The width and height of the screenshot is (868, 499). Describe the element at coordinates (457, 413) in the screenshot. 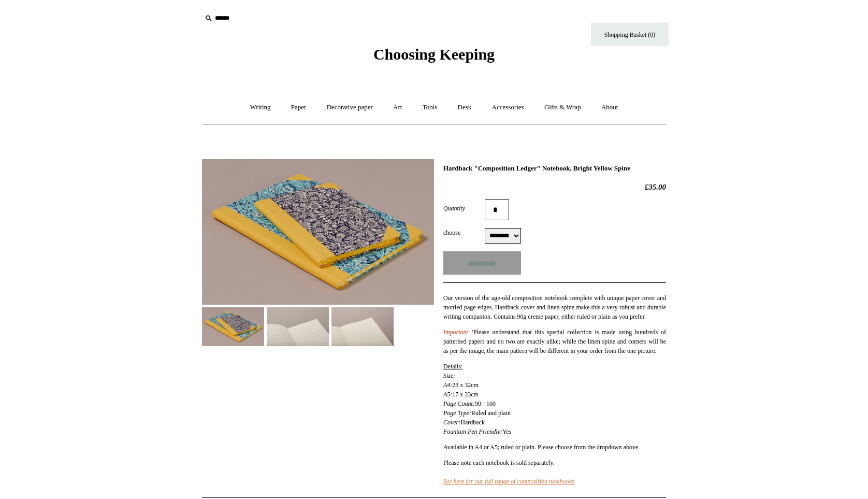

I see `em: Page Type:` at that location.